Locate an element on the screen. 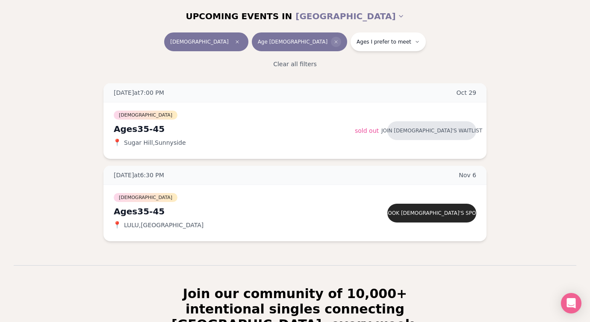 This screenshot has height=322, width=590. span: Sugar Hill , Sunnyside is located at coordinates (155, 143).